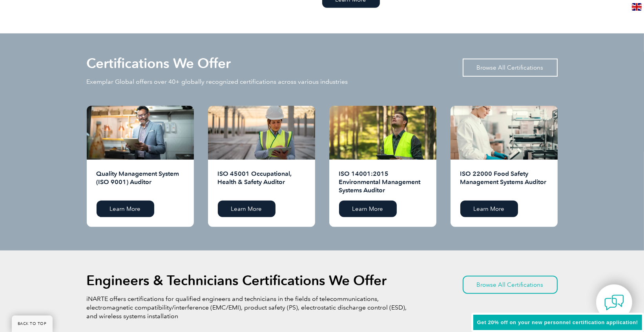 The height and width of the screenshot is (332, 644). Describe the element at coordinates (218, 81) in the screenshot. I see `p: Exemplar Global offers over 40+ globally recognized certifications across various industries` at that location.